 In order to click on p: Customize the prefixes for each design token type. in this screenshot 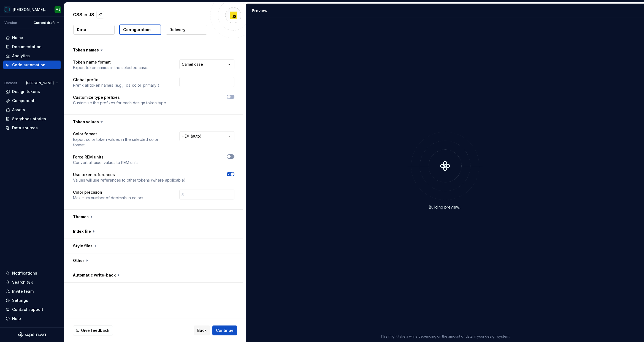, I will do `click(120, 103)`.